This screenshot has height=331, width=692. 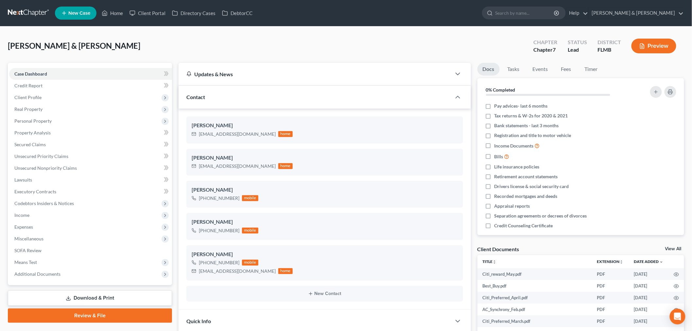 What do you see at coordinates (517, 167) in the screenshot?
I see `span: Life insurance policies` at bounding box center [517, 167].